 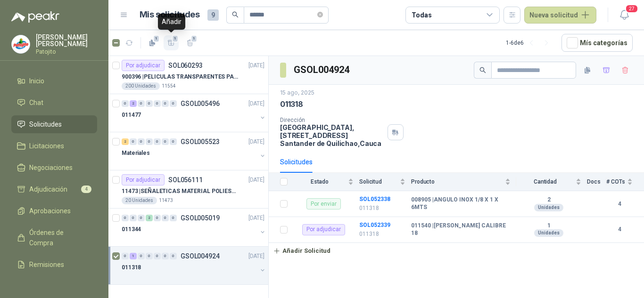 I want to click on span: Chat, so click(x=36, y=103).